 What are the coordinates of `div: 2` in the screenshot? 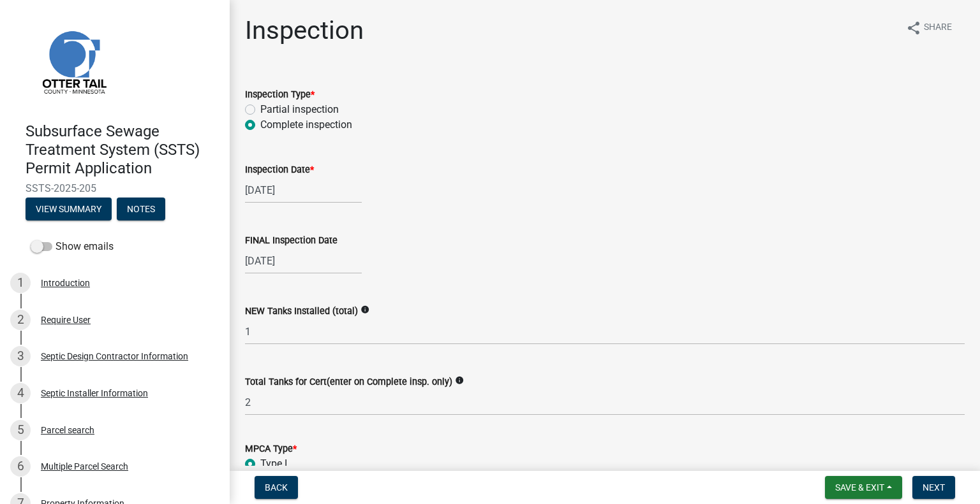 It's located at (21, 320).